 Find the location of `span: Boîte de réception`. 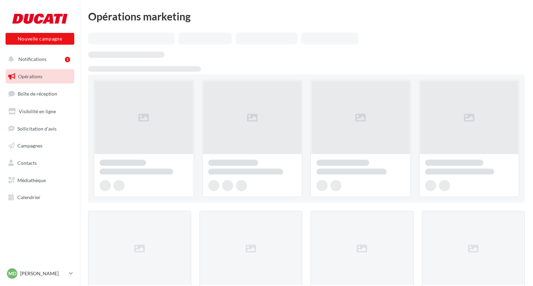

span: Boîte de réception is located at coordinates (37, 94).